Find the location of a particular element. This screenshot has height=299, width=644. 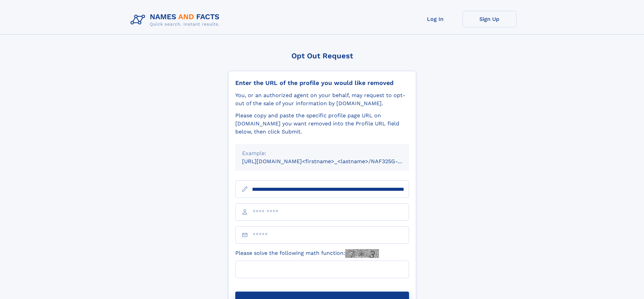

img: Logo Names and Facts is located at coordinates (176, 20).